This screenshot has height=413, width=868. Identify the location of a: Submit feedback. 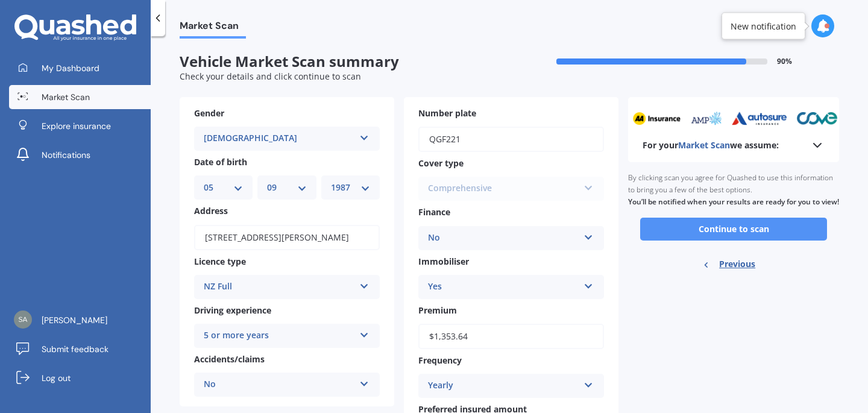
(80, 349).